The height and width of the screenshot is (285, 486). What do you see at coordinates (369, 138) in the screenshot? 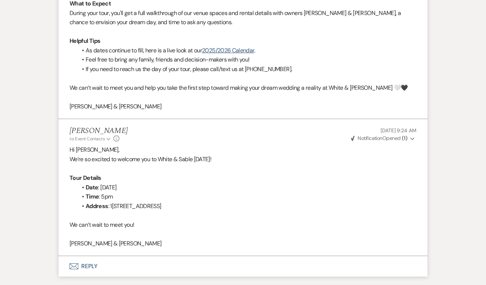
I see `span: Notification` at bounding box center [369, 138].